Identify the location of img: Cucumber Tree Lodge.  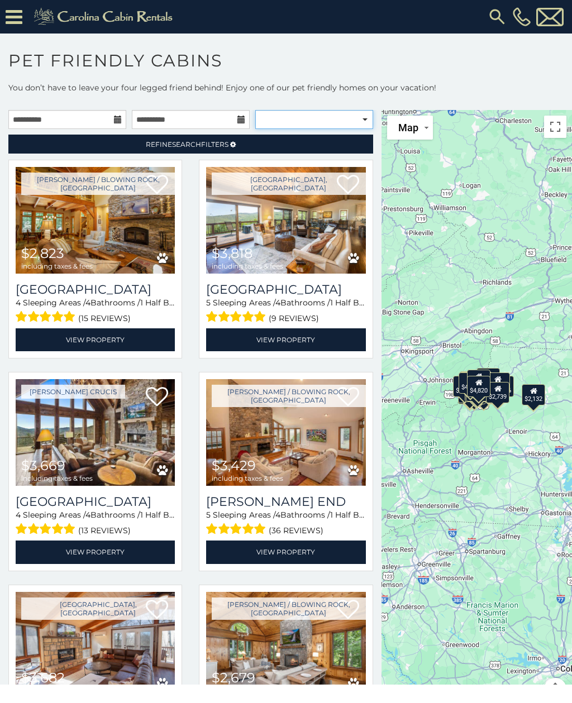
(95, 432).